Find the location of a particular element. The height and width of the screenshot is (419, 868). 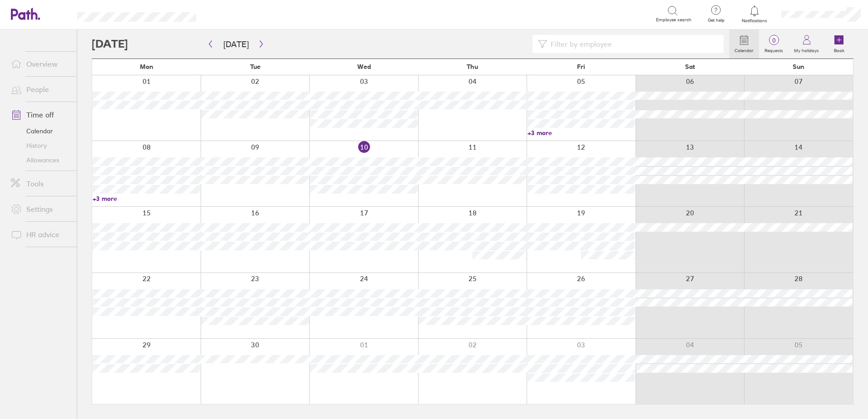

div: Search is located at coordinates (232, 14).